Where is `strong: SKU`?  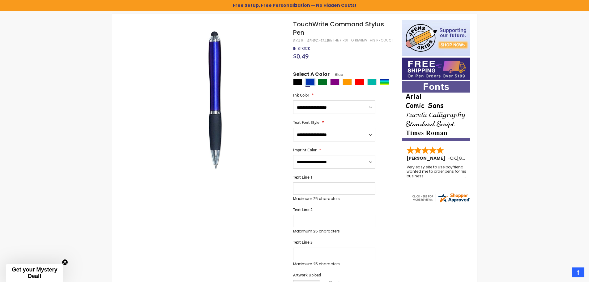 strong: SKU is located at coordinates (299, 40).